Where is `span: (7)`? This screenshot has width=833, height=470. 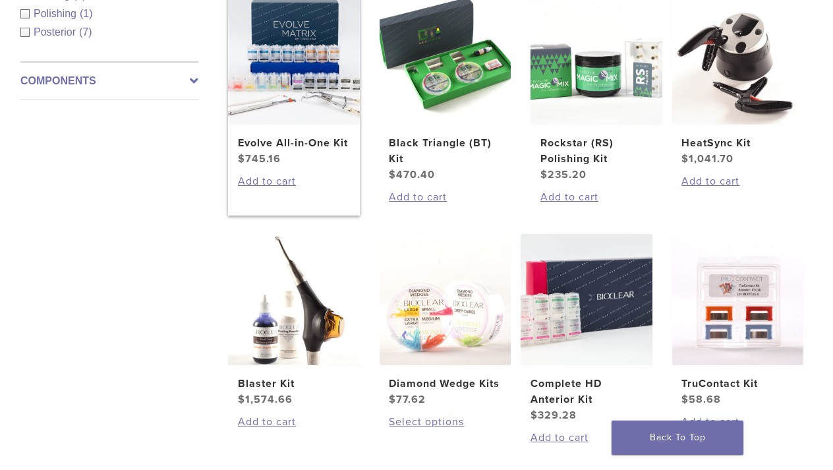 span: (7) is located at coordinates (86, 32).